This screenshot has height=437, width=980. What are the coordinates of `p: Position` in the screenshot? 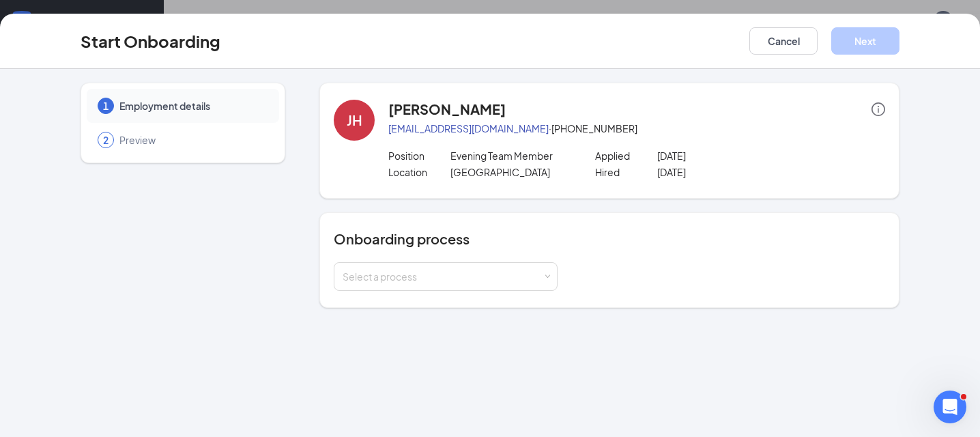 It's located at (419, 156).